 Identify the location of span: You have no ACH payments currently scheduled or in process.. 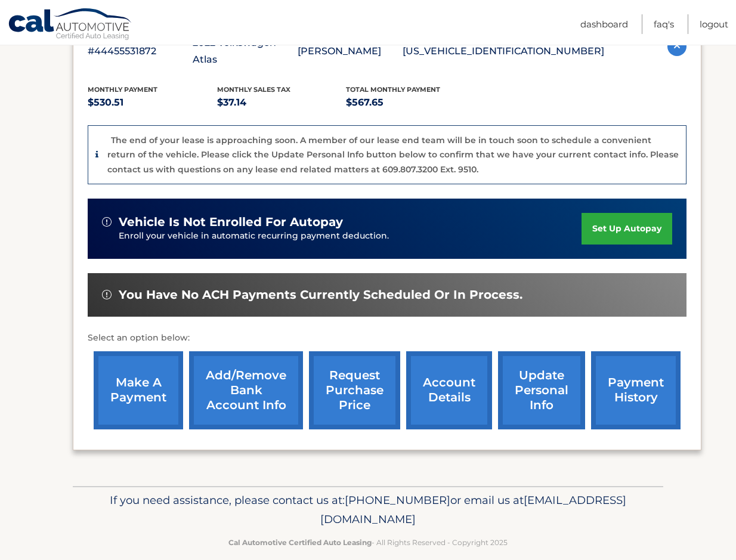
(320, 294).